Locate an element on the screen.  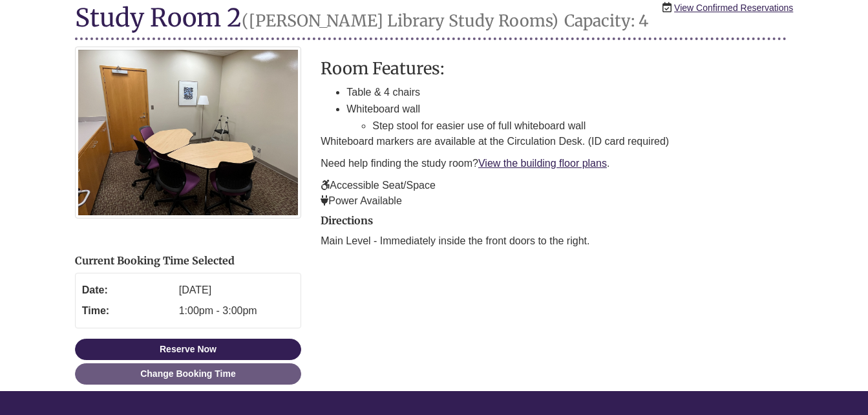
p: Accessible Seat/Space Power Available is located at coordinates (556, 193).